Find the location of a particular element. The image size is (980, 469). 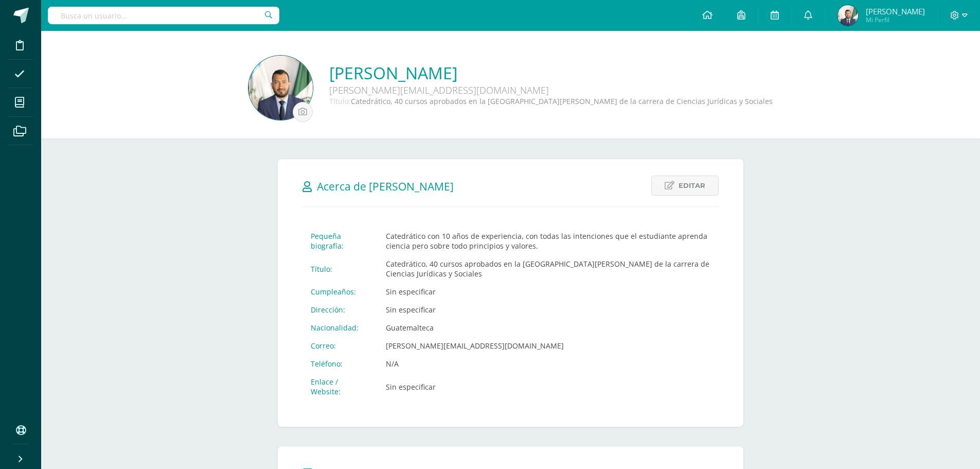

span: Mi Perfil is located at coordinates (895, 20).